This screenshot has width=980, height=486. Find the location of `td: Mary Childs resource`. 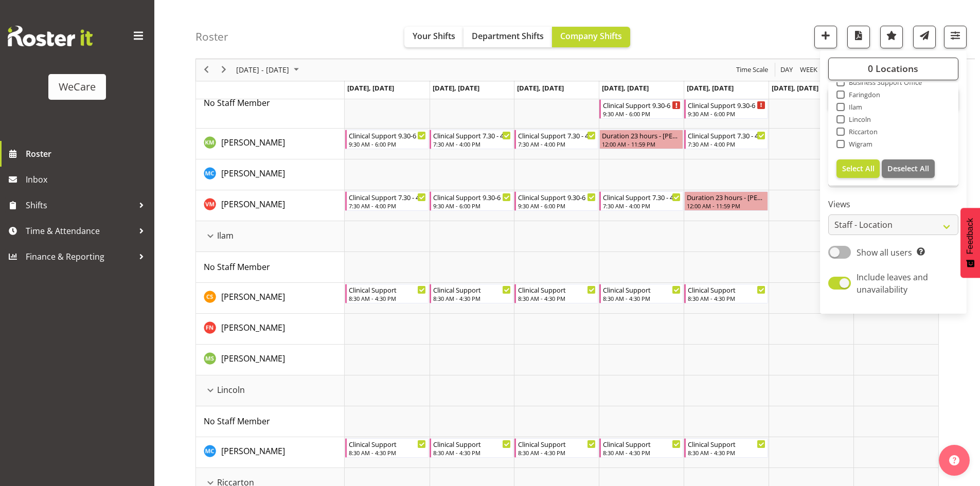

td: Mary Childs resource is located at coordinates (270, 453).